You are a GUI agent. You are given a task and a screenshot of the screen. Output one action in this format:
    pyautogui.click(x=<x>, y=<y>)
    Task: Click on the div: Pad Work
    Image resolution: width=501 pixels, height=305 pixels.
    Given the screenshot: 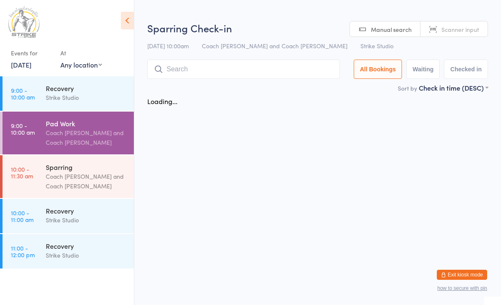 What is the action you would take?
    pyautogui.click(x=86, y=123)
    